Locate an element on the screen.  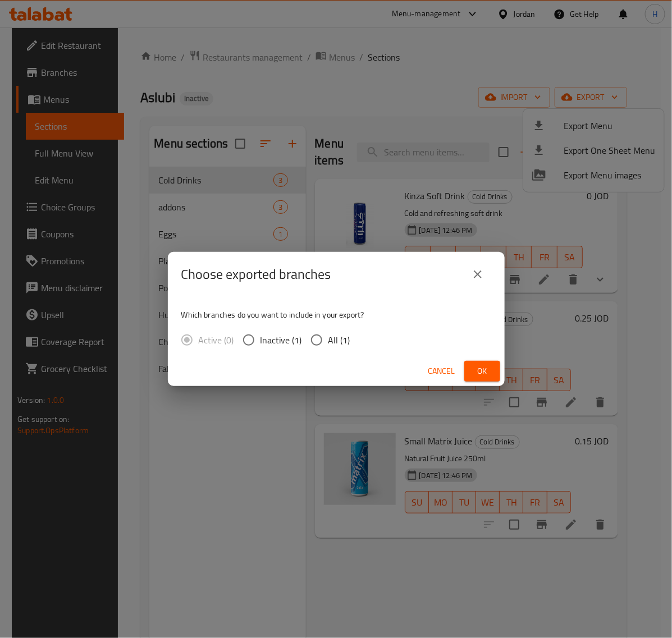
button: Cancel is located at coordinates (442, 371).